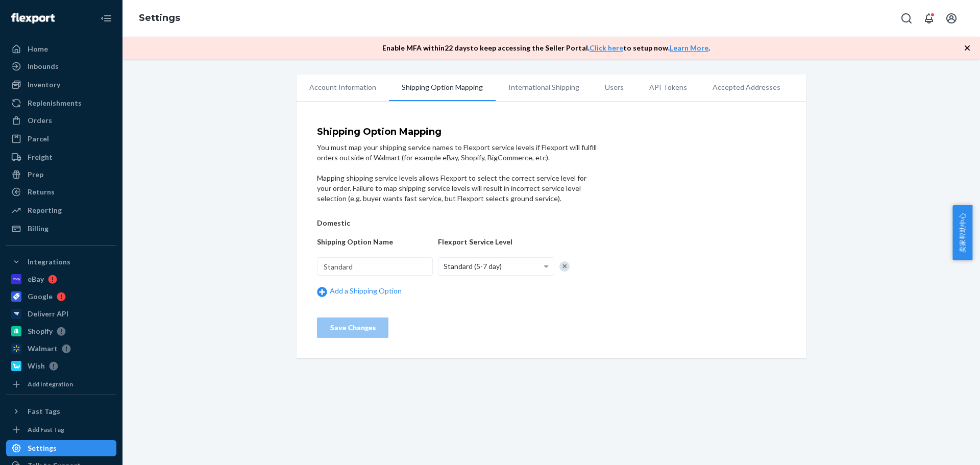 The width and height of the screenshot is (980, 465). Describe the element at coordinates (40, 157) in the screenshot. I see `div: Freight` at that location.